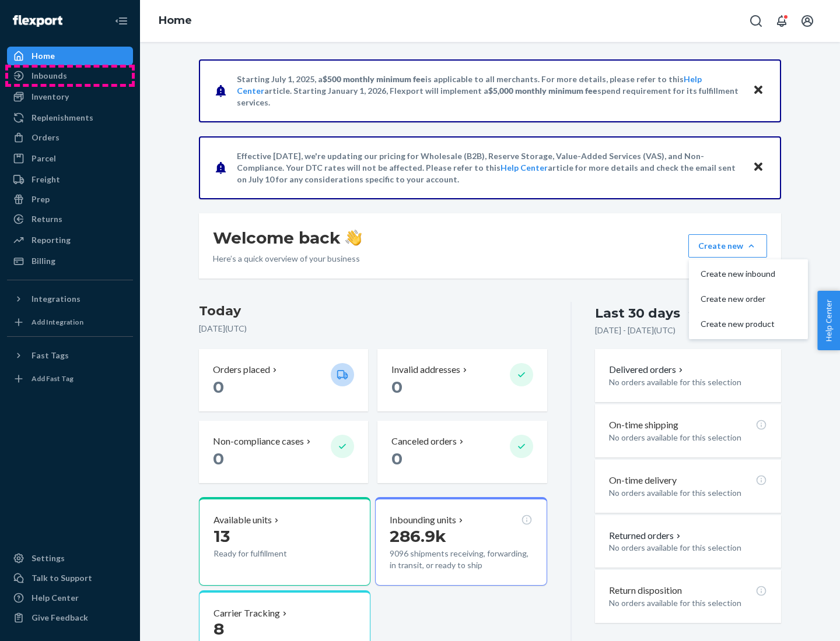 The image size is (840, 641). Describe the element at coordinates (51, 240) in the screenshot. I see `div: Reporting` at that location.